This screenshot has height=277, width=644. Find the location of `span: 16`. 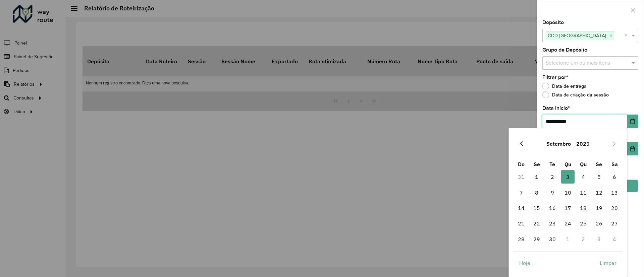

span: 16 is located at coordinates (552, 208).